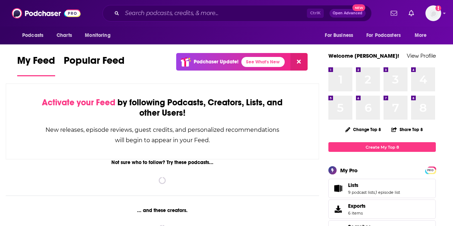 The width and height of the screenshot is (453, 226). Describe the element at coordinates (36, 65) in the screenshot. I see `a: My Feed` at that location.